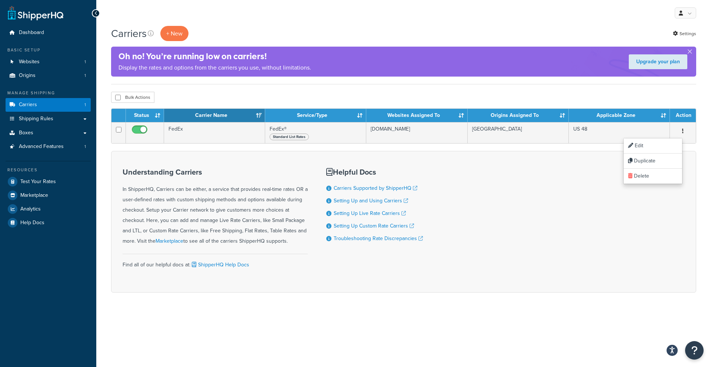 Image resolution: width=711 pixels, height=367 pixels. Describe the element at coordinates (289, 137) in the screenshot. I see `span: Standard List Rates` at that location.